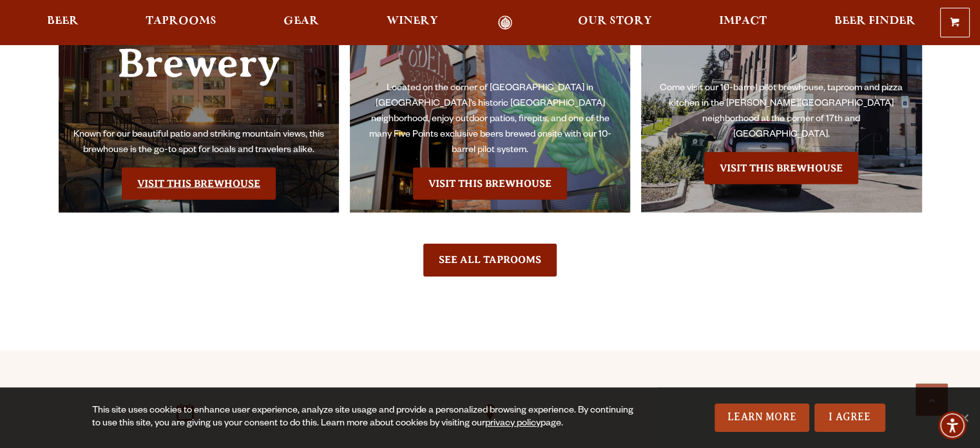 The width and height of the screenshot is (980, 448). Describe the element at coordinates (62, 22) in the screenshot. I see `a: Beer` at that location.